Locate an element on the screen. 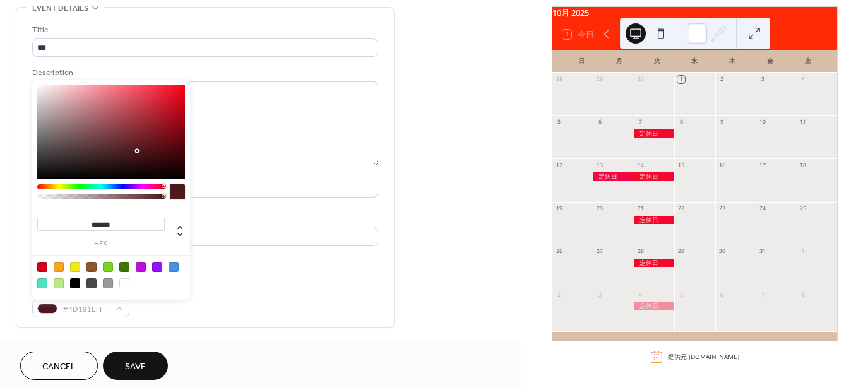 The width and height of the screenshot is (868, 390). a: Cancel is located at coordinates (59, 365).